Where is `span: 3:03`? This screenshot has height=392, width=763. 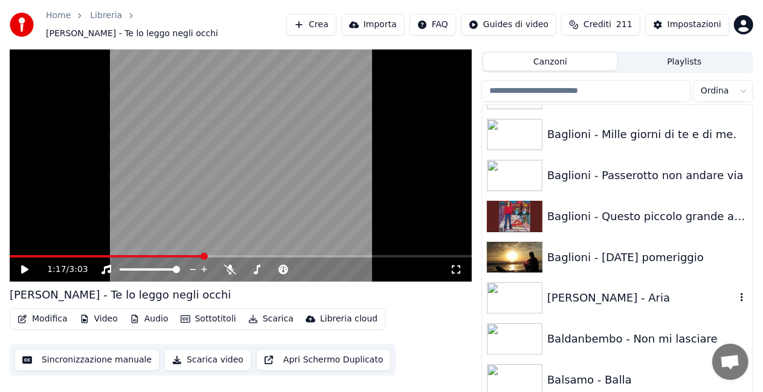
span: 3:03 is located at coordinates (78, 270).